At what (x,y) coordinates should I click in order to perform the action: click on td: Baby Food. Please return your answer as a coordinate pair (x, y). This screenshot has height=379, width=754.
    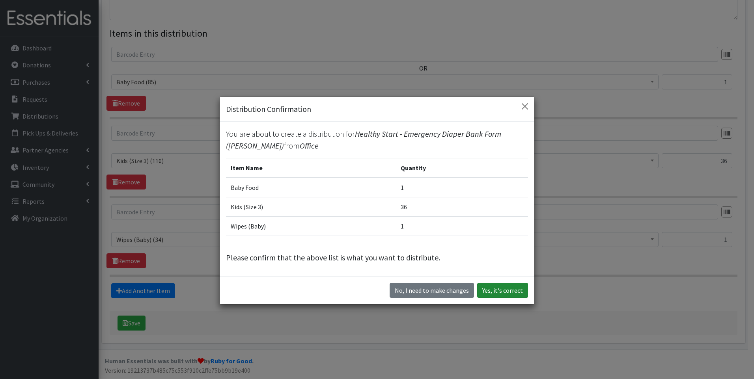
    Looking at the image, I should click on (311, 188).